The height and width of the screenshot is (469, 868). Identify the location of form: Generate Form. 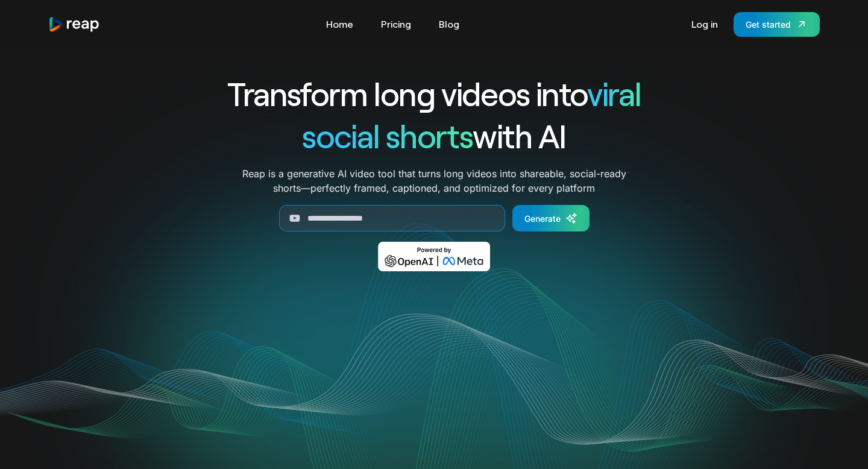
(434, 218).